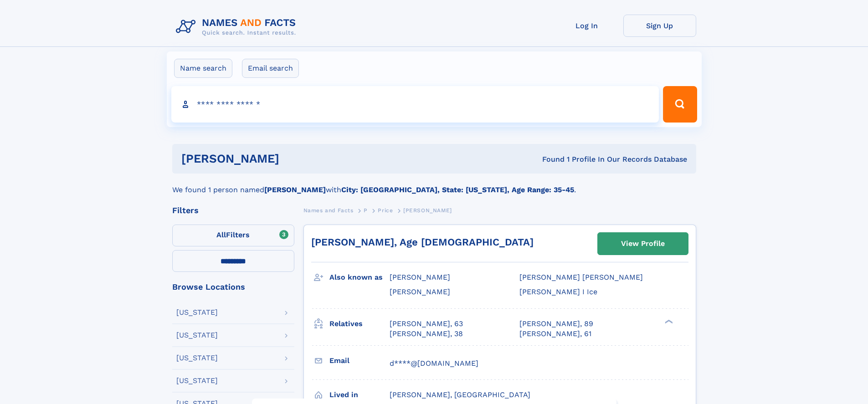 This screenshot has height=404, width=868. Describe the element at coordinates (642, 244) in the screenshot. I see `a: View Profile` at that location.